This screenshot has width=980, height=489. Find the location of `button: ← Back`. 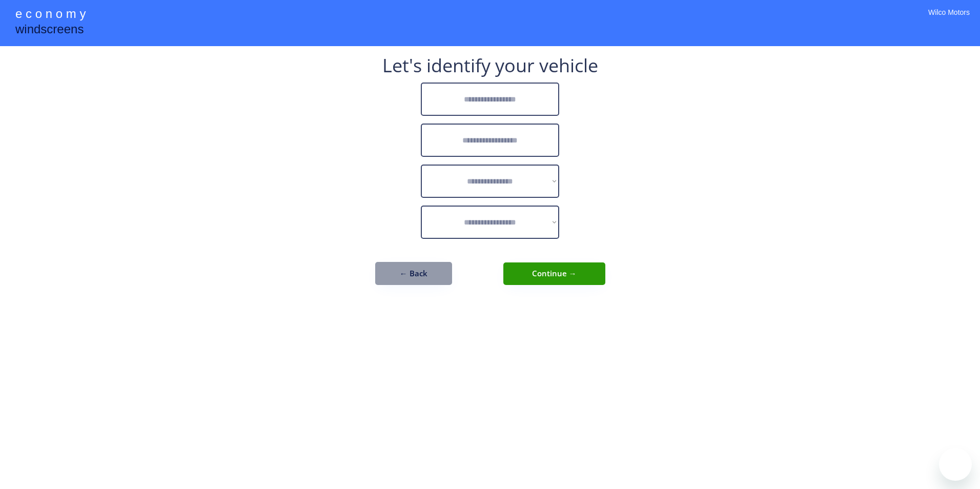

button: ← Back is located at coordinates (413, 273).